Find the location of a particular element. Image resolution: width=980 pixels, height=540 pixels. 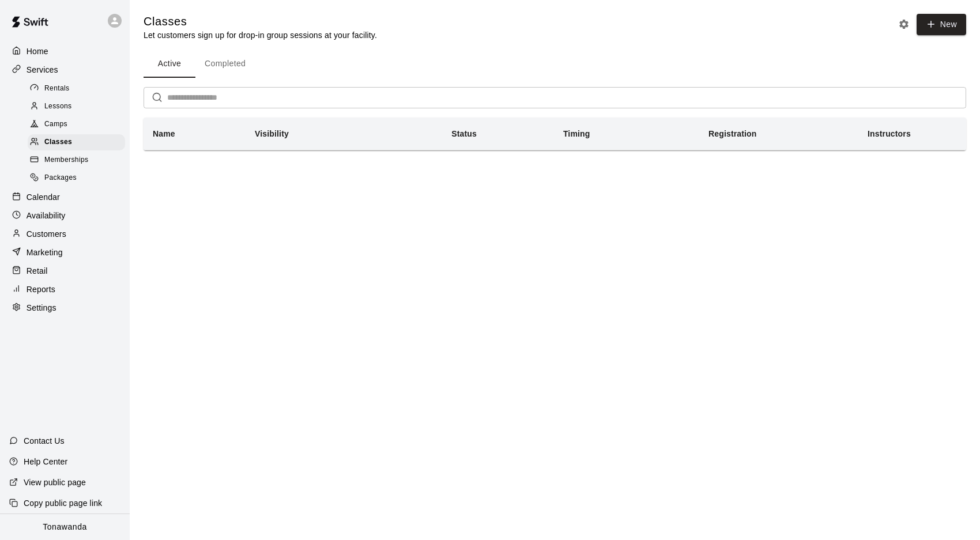

a: Reports is located at coordinates (65, 289).